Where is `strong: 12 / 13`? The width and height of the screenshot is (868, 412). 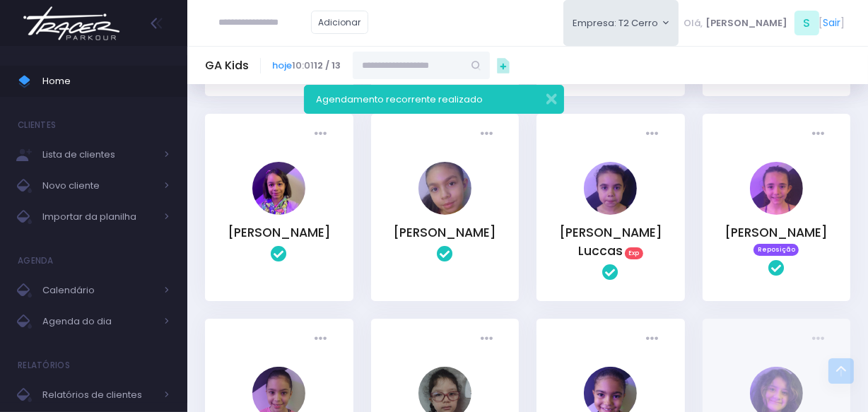 strong: 12 / 13 is located at coordinates (328, 65).